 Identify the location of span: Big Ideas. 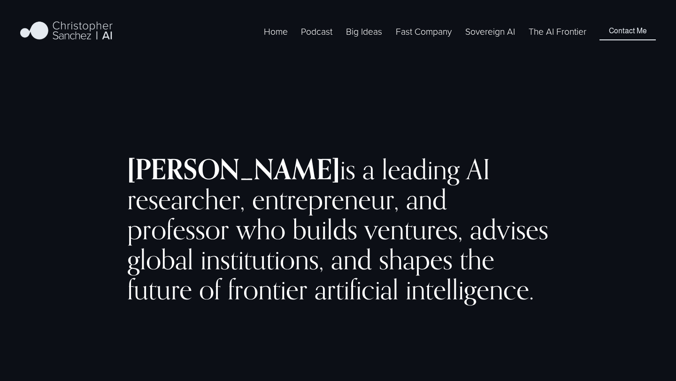
(364, 31).